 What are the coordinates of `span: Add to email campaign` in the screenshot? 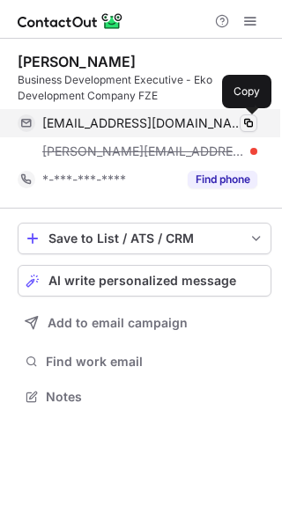 It's located at (117, 323).